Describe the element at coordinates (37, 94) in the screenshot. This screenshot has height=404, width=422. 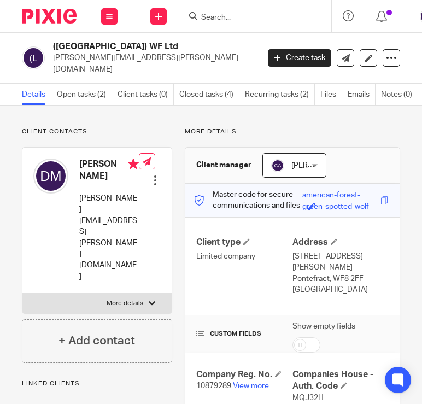
I see `a: Details` at that location.